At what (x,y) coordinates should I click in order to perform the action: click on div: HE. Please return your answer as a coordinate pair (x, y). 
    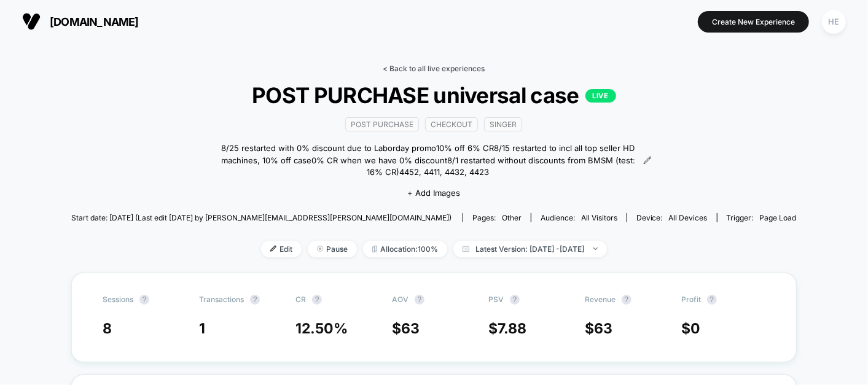
    Looking at the image, I should click on (834, 22).